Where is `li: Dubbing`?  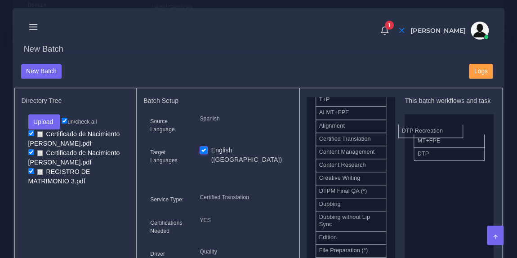 li: Dubbing is located at coordinates (351, 205).